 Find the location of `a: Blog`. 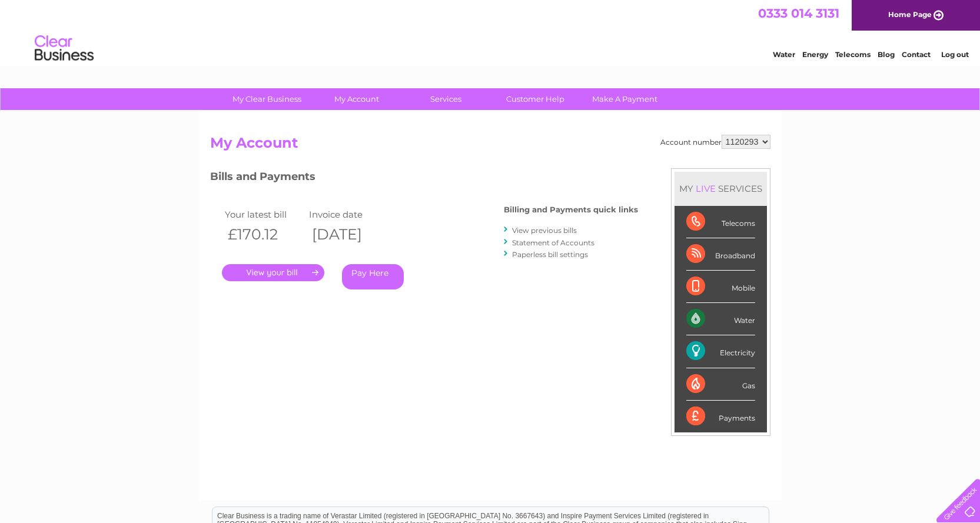

a: Blog is located at coordinates (886, 54).